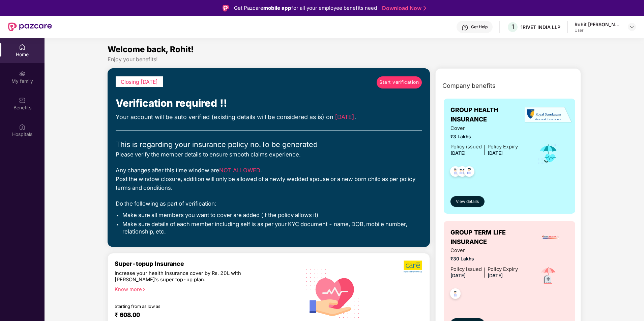 The width and height of the screenshot is (644, 321). I want to click on li: Make sure all members you want to cover are added (if the policy allows it), so click(272, 215).